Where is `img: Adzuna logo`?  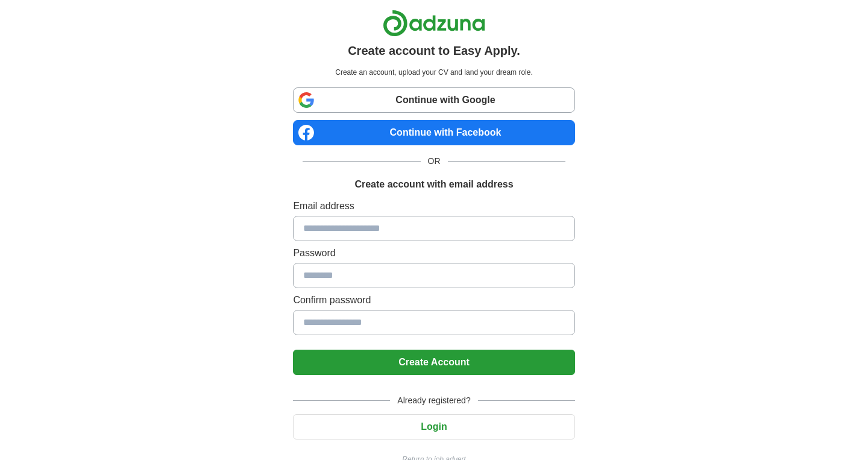
img: Adzuna logo is located at coordinates (434, 23).